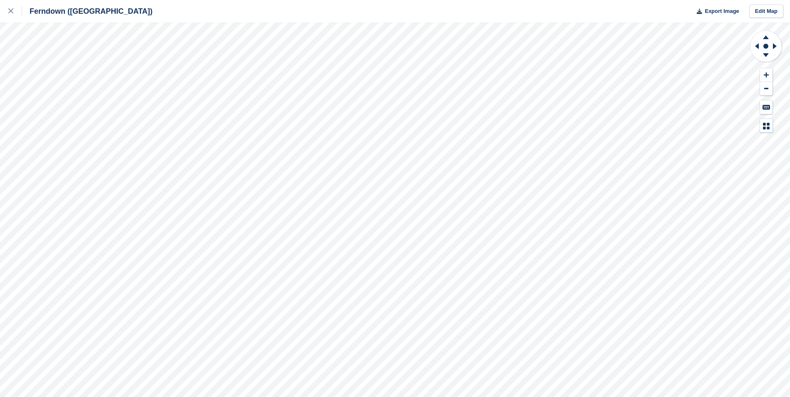 The width and height of the screenshot is (790, 397). Describe the element at coordinates (767, 89) in the screenshot. I see `button: Zoom Out` at that location.